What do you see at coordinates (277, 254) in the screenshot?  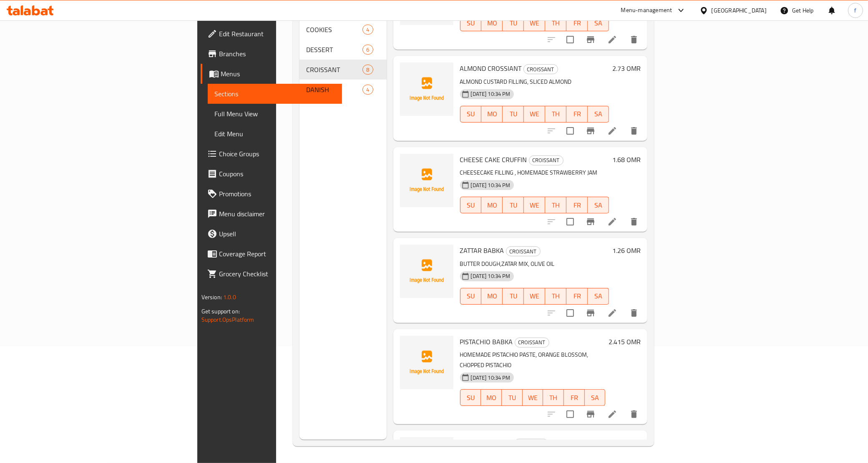 I see `span: Coverage Report` at bounding box center [277, 254].